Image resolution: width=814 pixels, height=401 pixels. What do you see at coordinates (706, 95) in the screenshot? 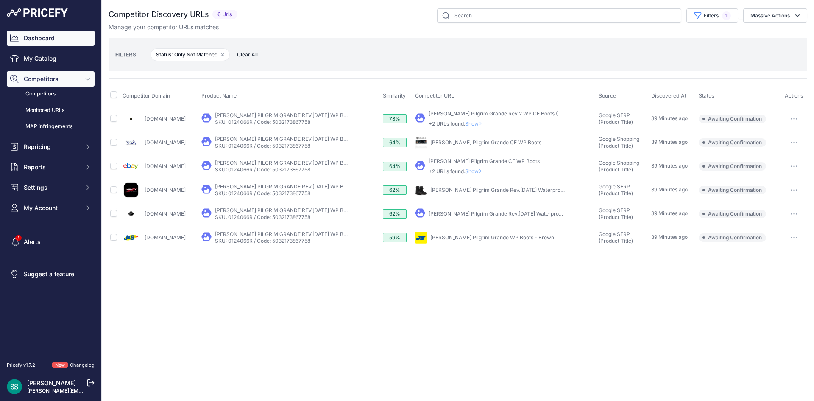
I see `span: Status` at bounding box center [706, 95].